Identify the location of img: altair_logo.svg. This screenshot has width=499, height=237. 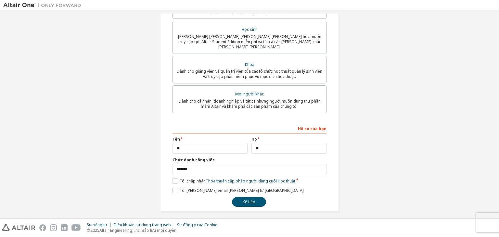
(19, 228).